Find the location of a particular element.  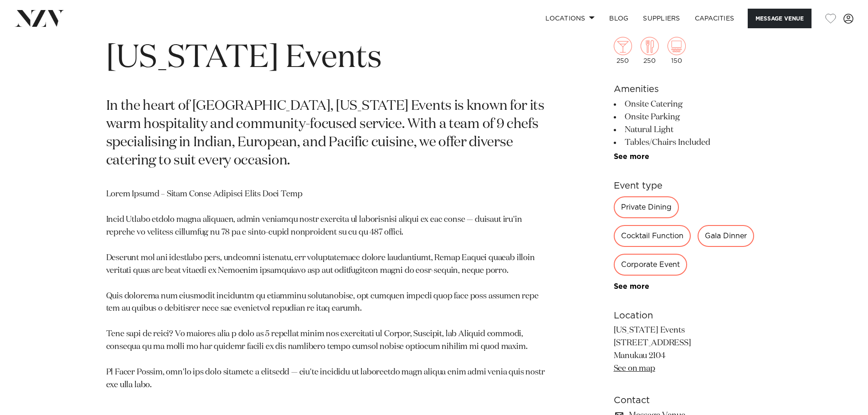

li: Onsite Parking is located at coordinates (688, 117).